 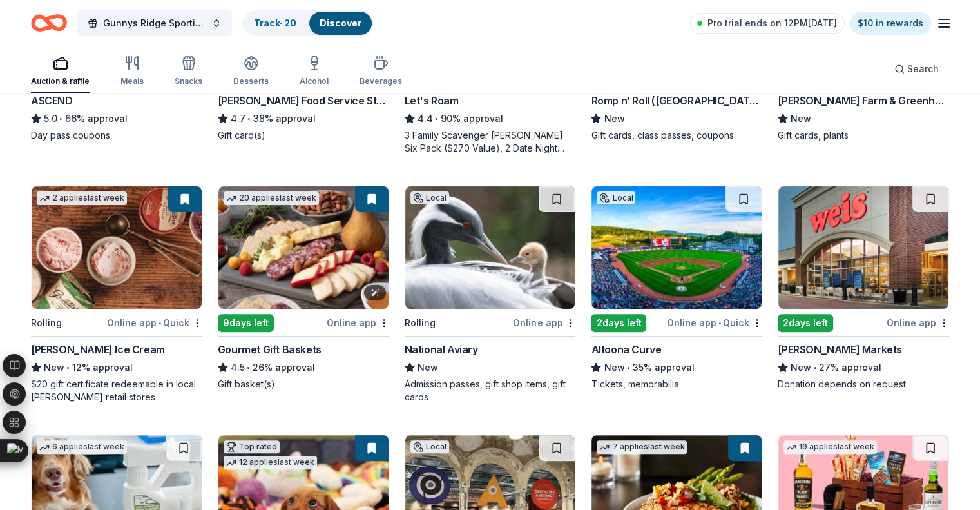 I want to click on div: 38% approval, so click(x=303, y=119).